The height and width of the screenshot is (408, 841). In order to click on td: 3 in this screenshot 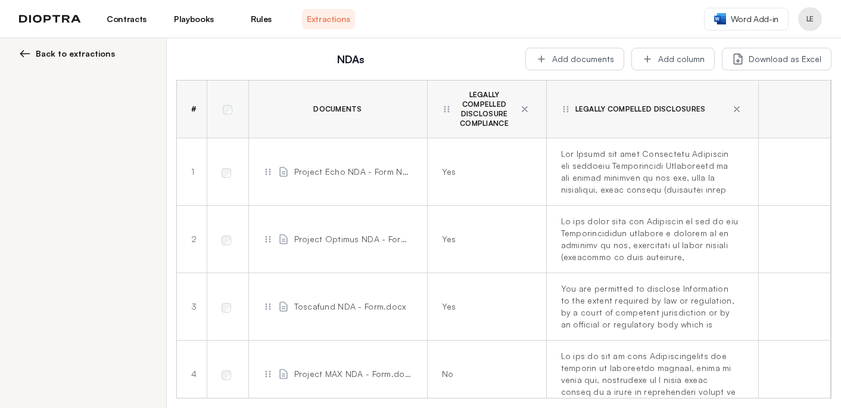, I will do `click(192, 306)`.